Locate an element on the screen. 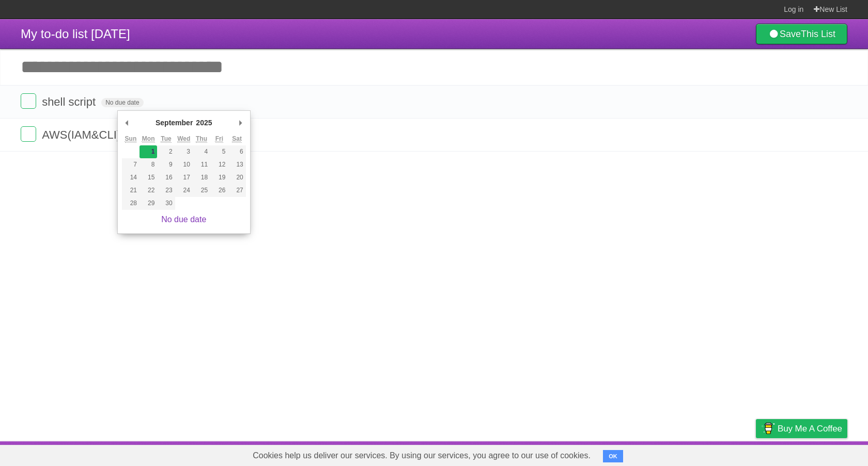 The image size is (868, 466). button: 24 is located at coordinates (184, 190).